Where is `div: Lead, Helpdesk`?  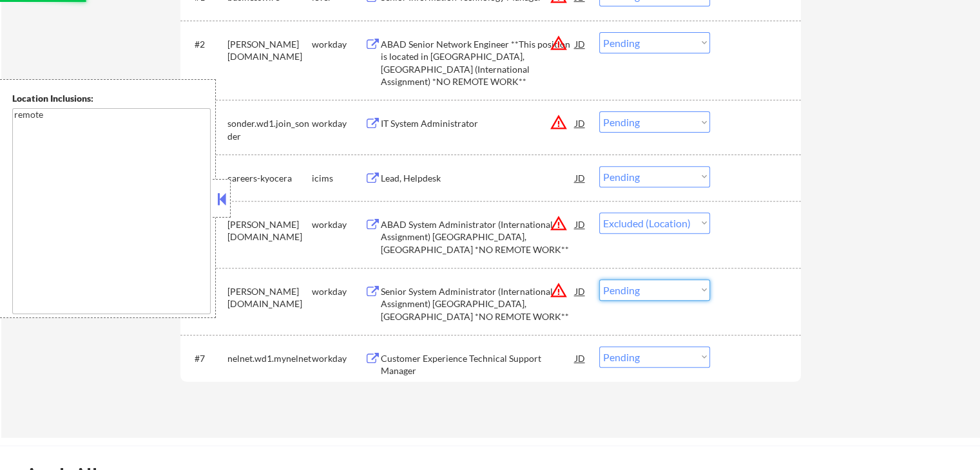 div: Lead, Helpdesk is located at coordinates (478, 179).